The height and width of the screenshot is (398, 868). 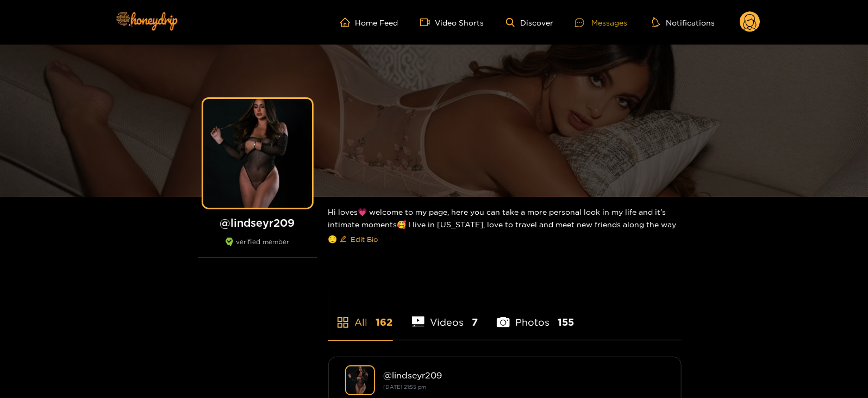 What do you see at coordinates (384, 321) in the screenshot?
I see `span: 162` at bounding box center [384, 321].